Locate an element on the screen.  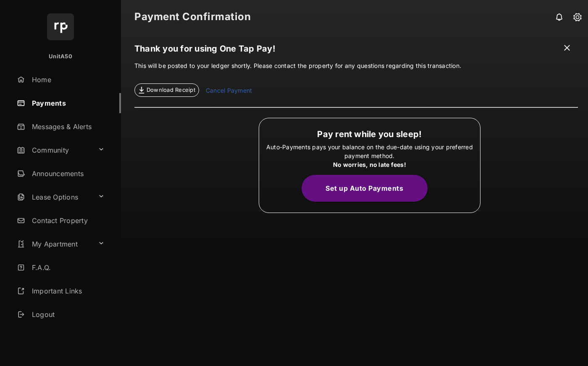
a: Community is located at coordinates (53, 150).